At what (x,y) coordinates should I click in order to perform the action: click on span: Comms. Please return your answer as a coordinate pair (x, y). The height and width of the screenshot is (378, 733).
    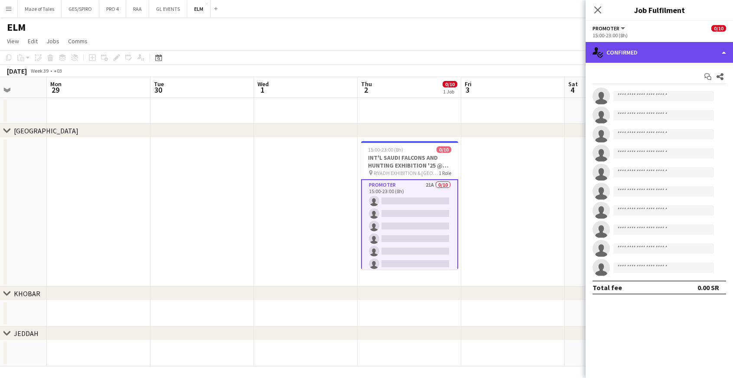
    Looking at the image, I should click on (78, 41).